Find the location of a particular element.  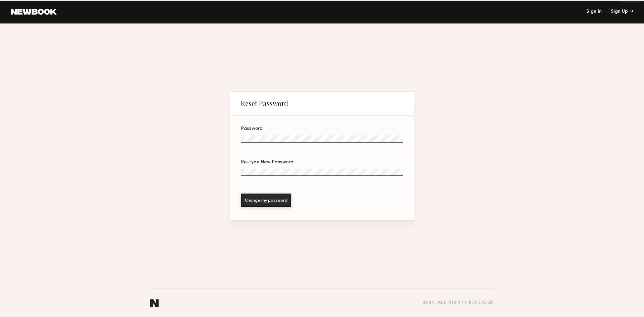

div: 2025 , all rights reserved is located at coordinates (458, 303).